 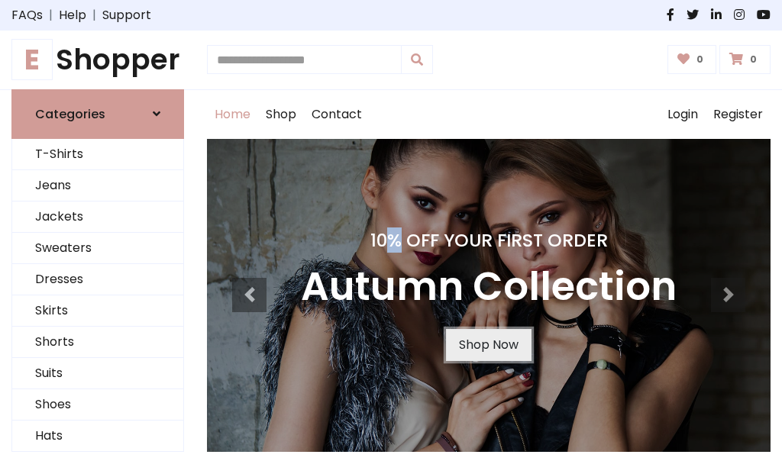 I want to click on a: Contact, so click(x=337, y=114).